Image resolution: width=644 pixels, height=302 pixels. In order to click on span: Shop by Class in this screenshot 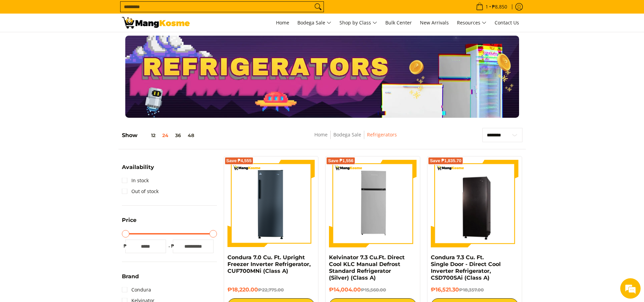, I will do `click(358, 23)`.